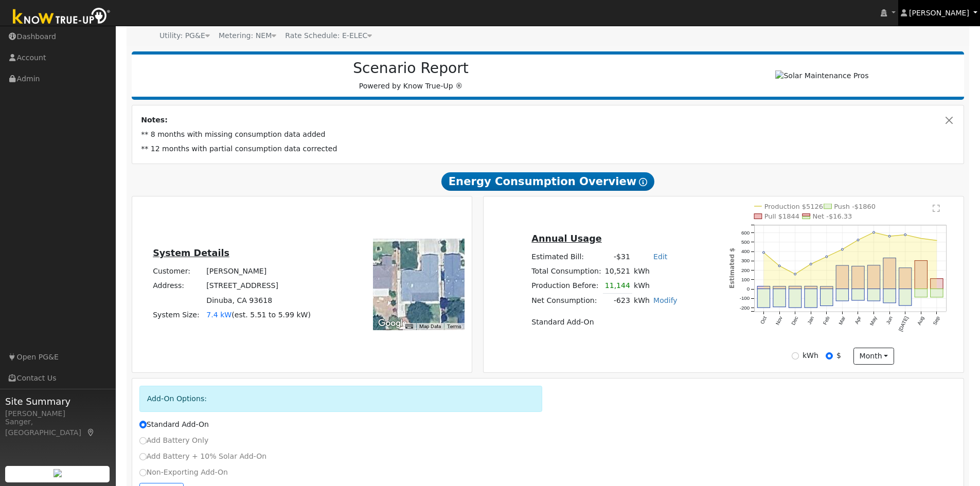  What do you see at coordinates (566, 301) in the screenshot?
I see `td: Net Consumption:` at bounding box center [566, 301].